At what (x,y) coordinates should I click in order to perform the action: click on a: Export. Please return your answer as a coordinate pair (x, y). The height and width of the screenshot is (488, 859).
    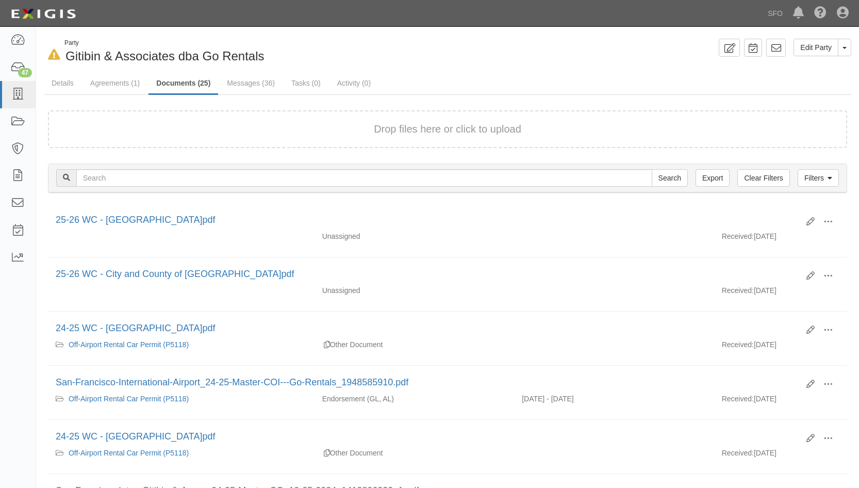
    Looking at the image, I should click on (712, 178).